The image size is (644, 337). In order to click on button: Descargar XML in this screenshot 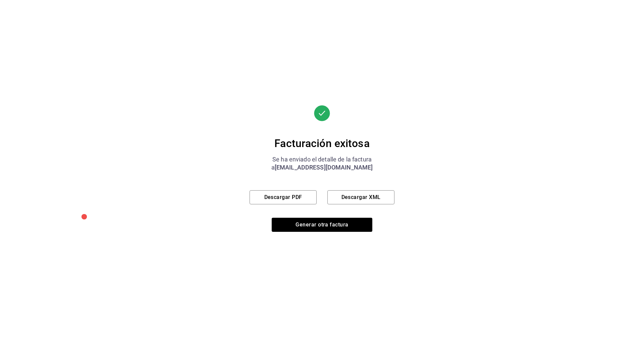, I will do `click(361, 197)`.